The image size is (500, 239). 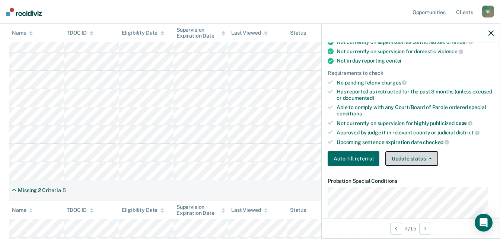 I want to click on dt: Probation Special Conditions, so click(x=411, y=181).